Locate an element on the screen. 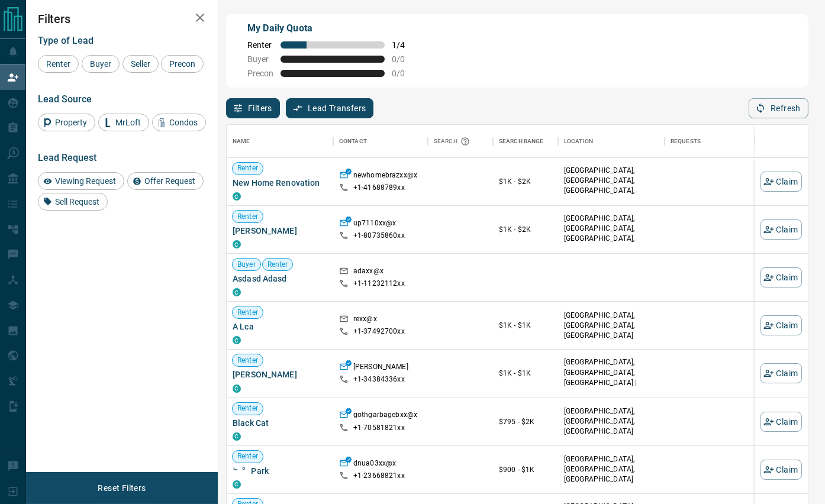  p: +1- 80735860xx is located at coordinates (379, 236).